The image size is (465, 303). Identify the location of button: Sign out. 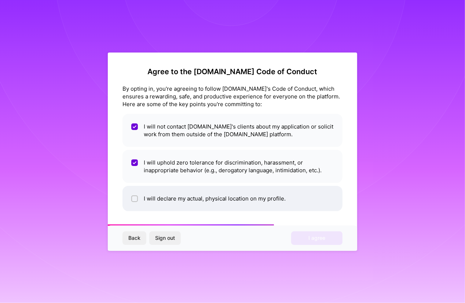
(165, 238).